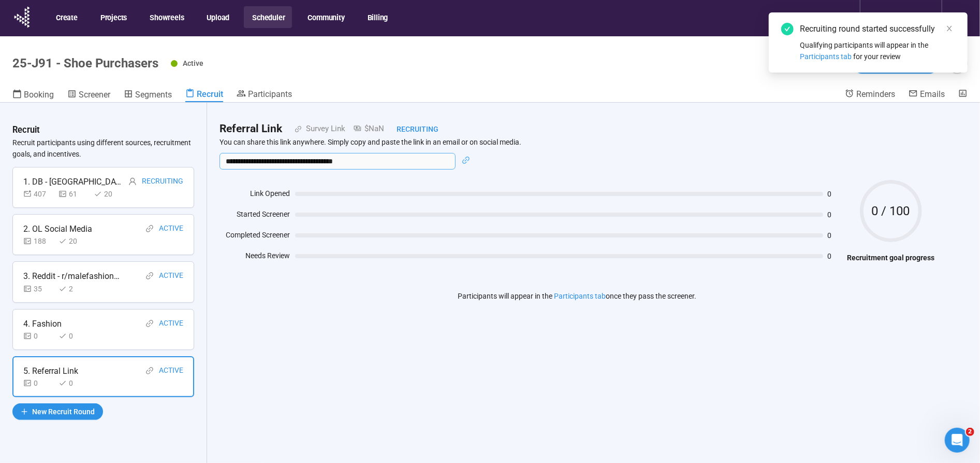 This screenshot has height=463, width=980. I want to click on div: 5. Referral Link, so click(51, 370).